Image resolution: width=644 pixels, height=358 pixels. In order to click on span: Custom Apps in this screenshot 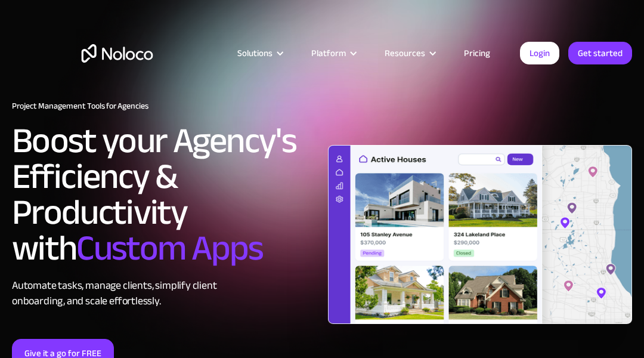, I will do `click(170, 249)`.